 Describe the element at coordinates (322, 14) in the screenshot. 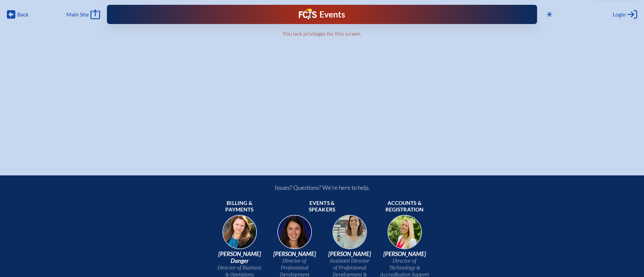

I see `div: FCIS Events — Future ready` at that location.